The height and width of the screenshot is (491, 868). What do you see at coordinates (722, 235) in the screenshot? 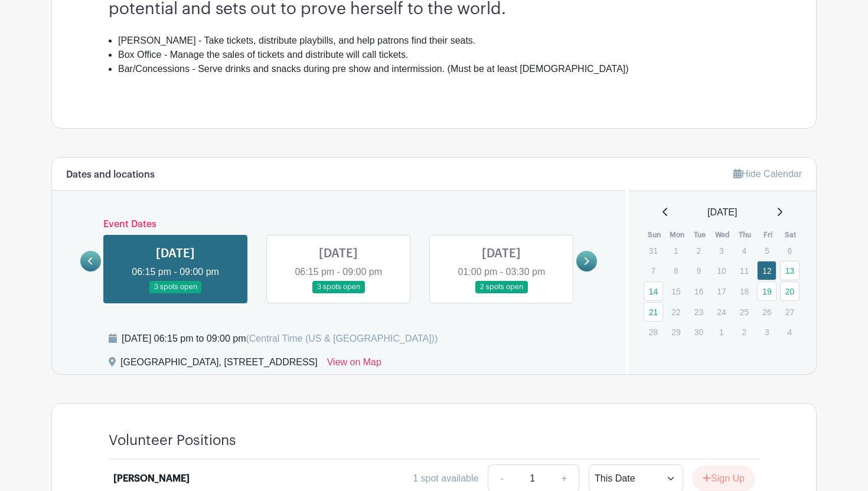
I see `th: Wed` at bounding box center [722, 235].